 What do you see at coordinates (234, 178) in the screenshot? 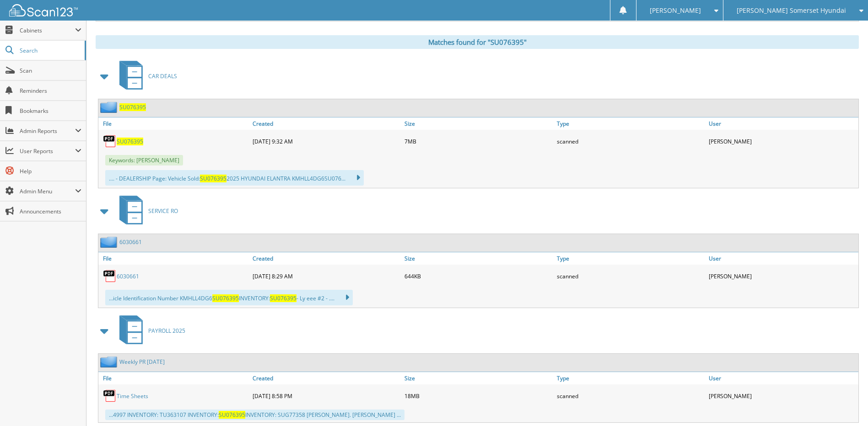
I see `div: .... - DEALERSHIP Page: Vehicle Sold: 2025 HYUNDAI ELANTRA KMHLL4DG6SU076...` at bounding box center [234, 178].